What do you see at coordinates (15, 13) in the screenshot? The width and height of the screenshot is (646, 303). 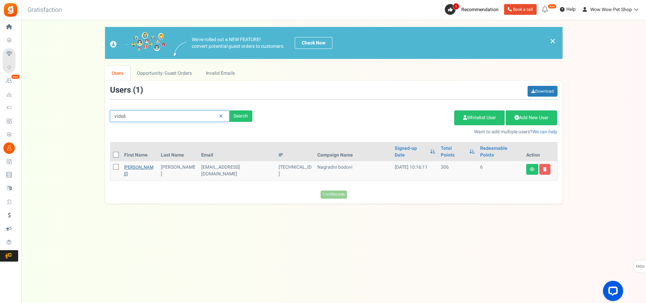 I see `button: Open LiveChat chat widget` at bounding box center [15, 13].